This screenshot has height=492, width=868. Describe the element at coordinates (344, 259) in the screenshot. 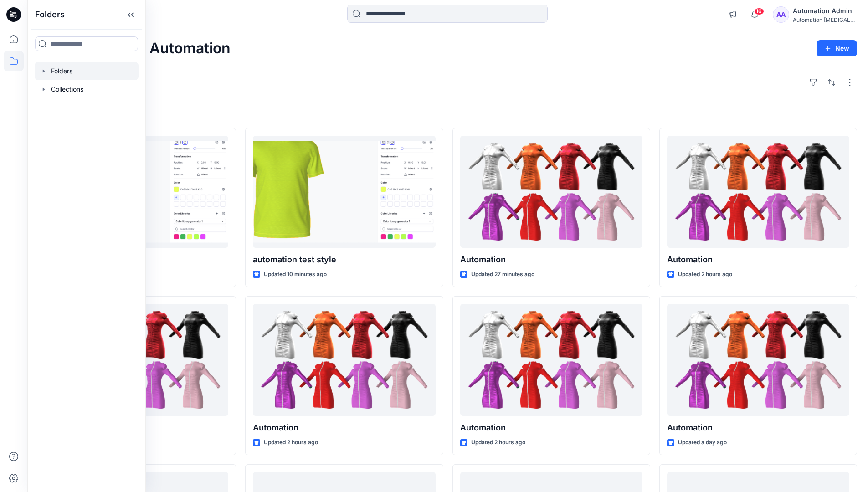

I see `p: automation test style` at that location.